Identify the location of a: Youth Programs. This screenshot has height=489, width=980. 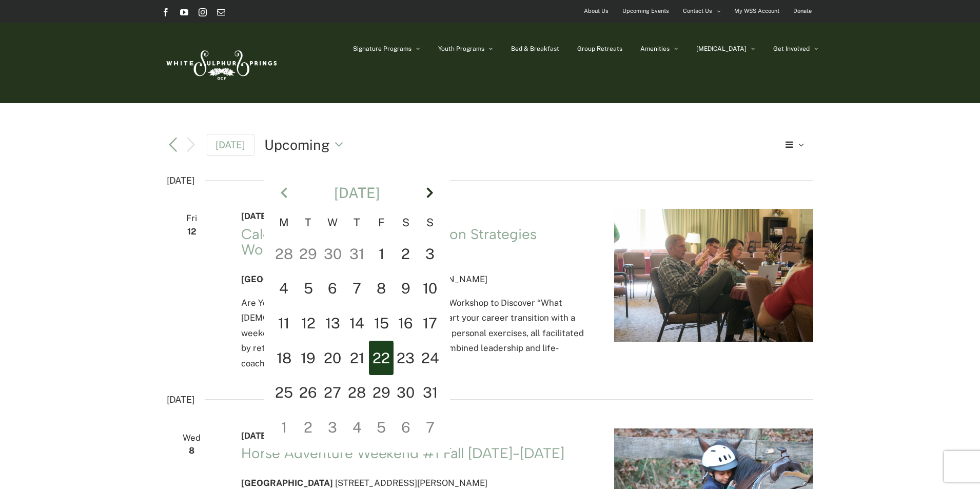
(465, 49).